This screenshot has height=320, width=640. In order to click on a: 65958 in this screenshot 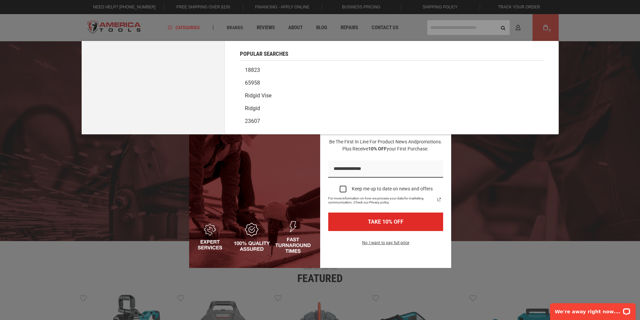, I will do `click(392, 83)`.